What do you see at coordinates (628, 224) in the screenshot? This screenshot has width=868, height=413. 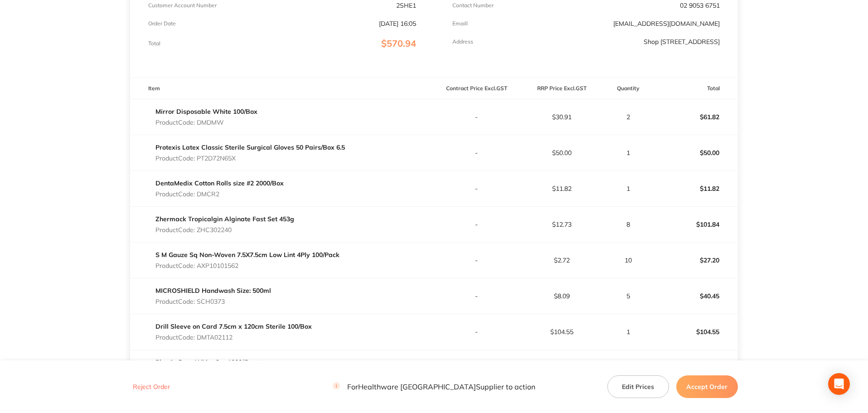 I see `p: 8` at bounding box center [628, 224].